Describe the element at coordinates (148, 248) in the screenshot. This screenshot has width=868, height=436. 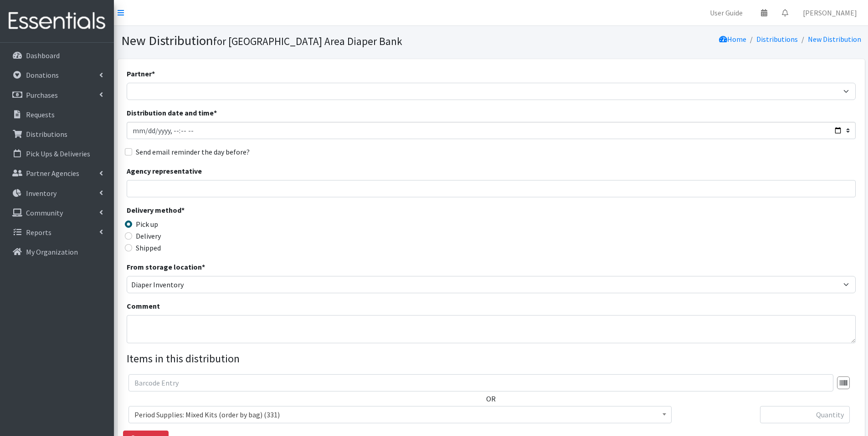
I see `label: Shipped` at that location.